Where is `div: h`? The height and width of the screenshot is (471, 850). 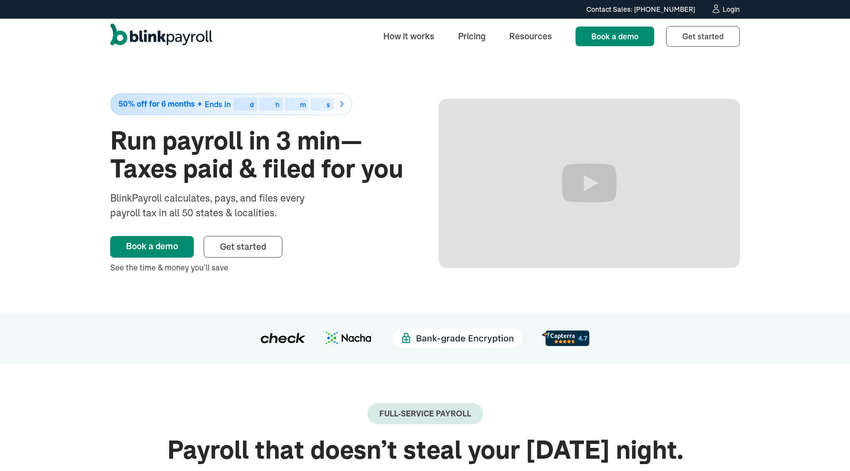 div: h is located at coordinates (277, 105).